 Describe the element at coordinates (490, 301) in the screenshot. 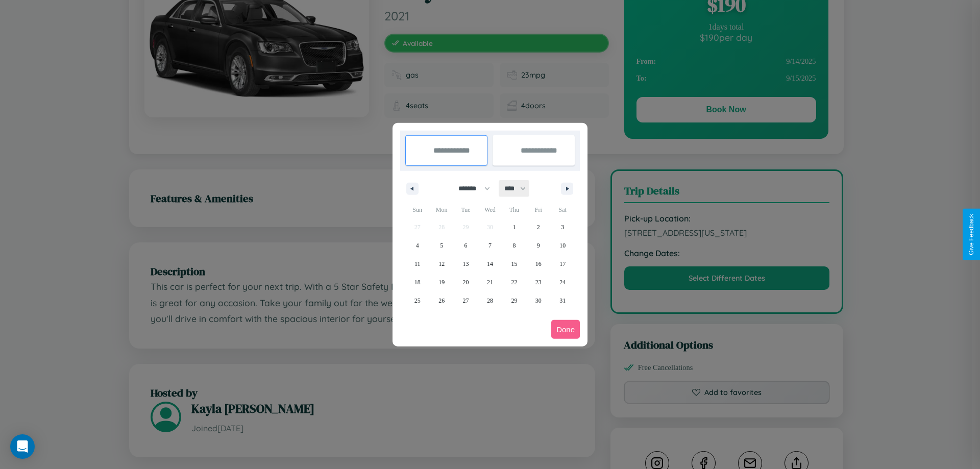

I see `button: 28` at that location.